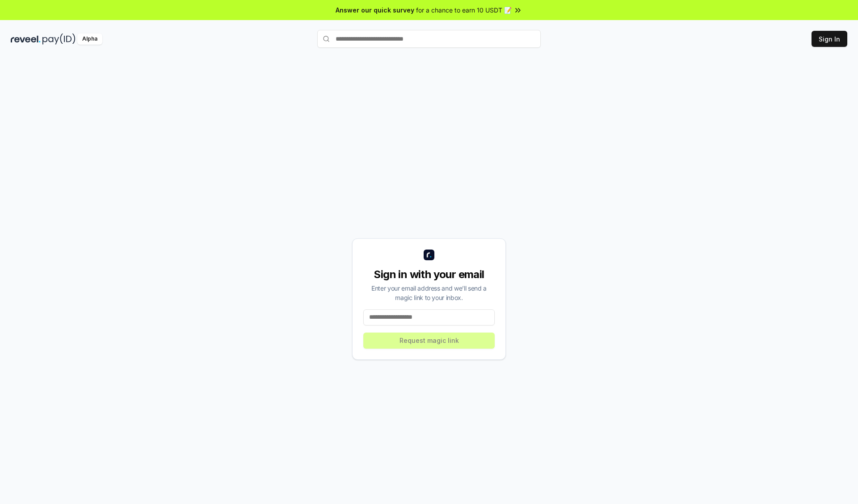 This screenshot has height=504, width=858. I want to click on img: reveel_dark, so click(26, 39).